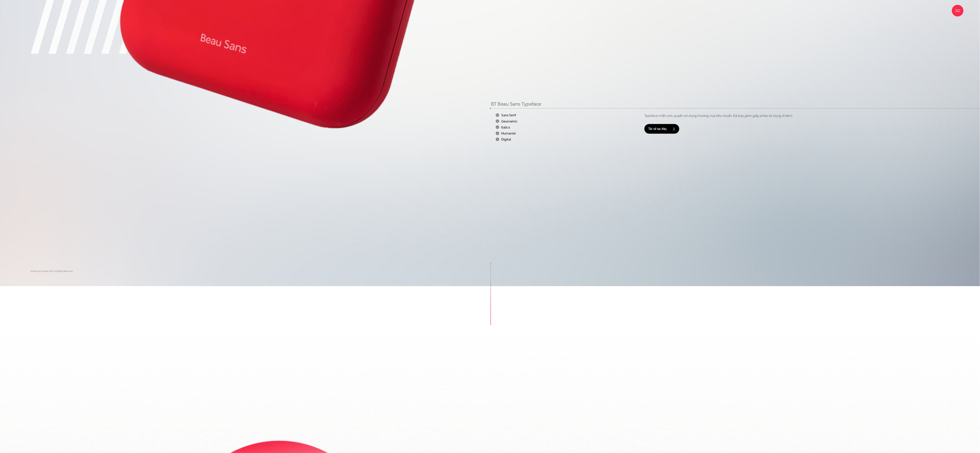 The width and height of the screenshot is (980, 453). I want to click on img: This is Image, so click(491, 341).